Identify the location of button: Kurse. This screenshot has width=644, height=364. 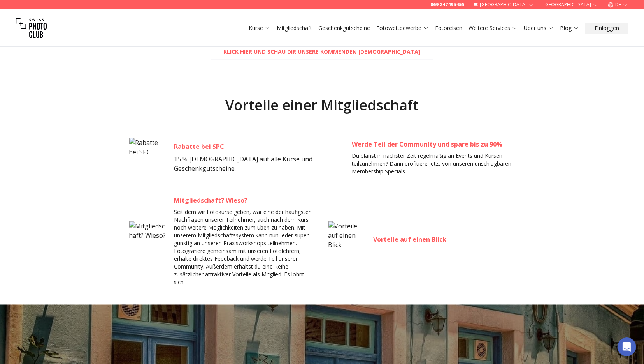
(259, 28).